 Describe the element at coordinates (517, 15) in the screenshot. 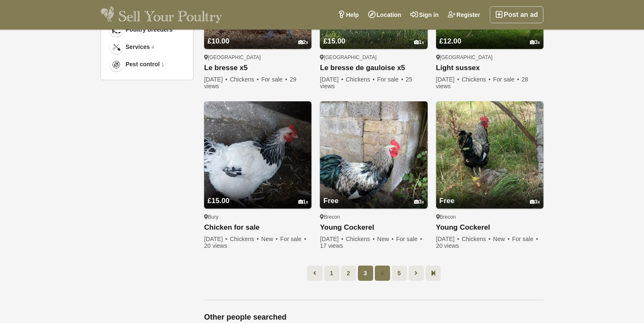

I see `a: Post an ad` at that location.